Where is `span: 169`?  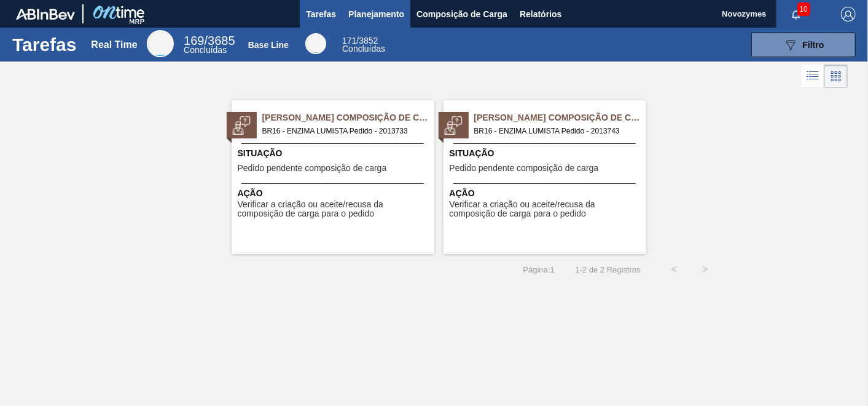 span: 169 is located at coordinates (193, 41).